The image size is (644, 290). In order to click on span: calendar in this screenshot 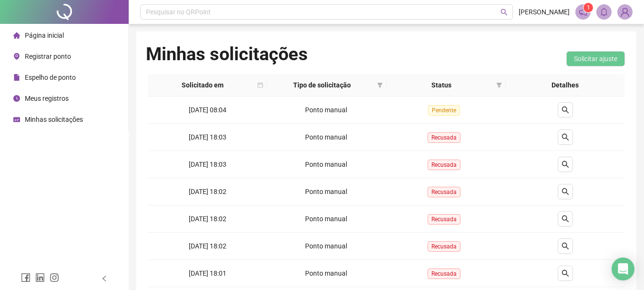, I will do `click(260, 85)`.